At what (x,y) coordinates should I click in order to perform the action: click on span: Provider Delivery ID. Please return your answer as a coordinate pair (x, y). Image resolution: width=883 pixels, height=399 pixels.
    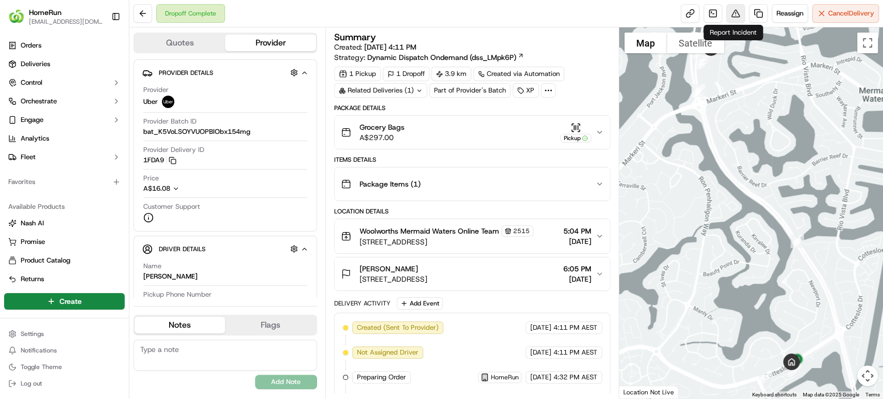
    Looking at the image, I should click on (174, 150).